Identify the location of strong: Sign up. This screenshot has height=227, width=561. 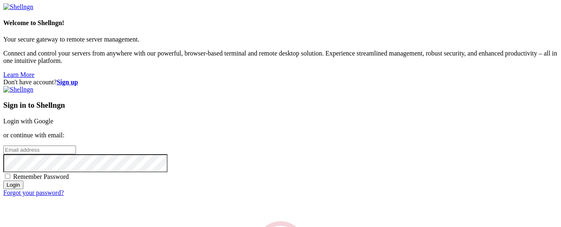
(67, 82).